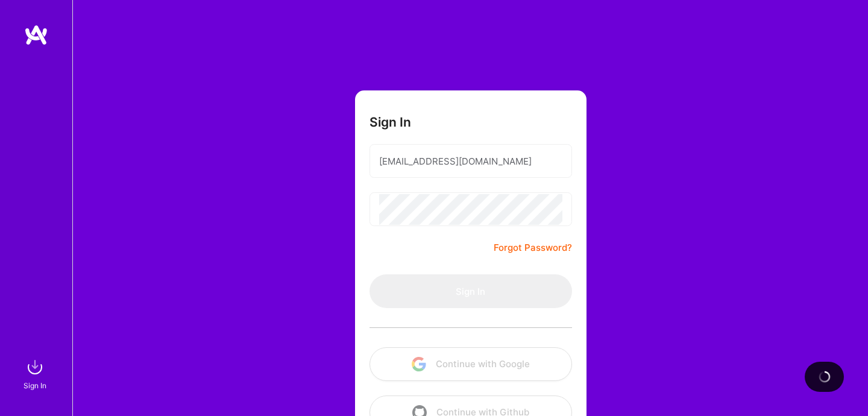 This screenshot has height=416, width=868. I want to click on img: loading, so click(824, 376).